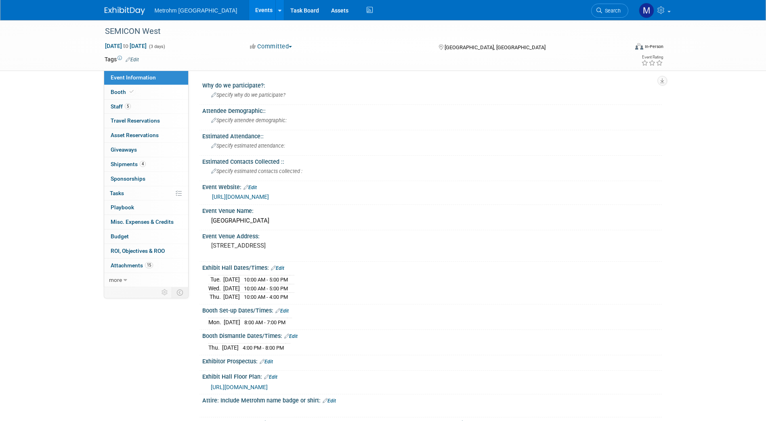  Describe the element at coordinates (611, 10) in the screenshot. I see `span: Search` at that location.